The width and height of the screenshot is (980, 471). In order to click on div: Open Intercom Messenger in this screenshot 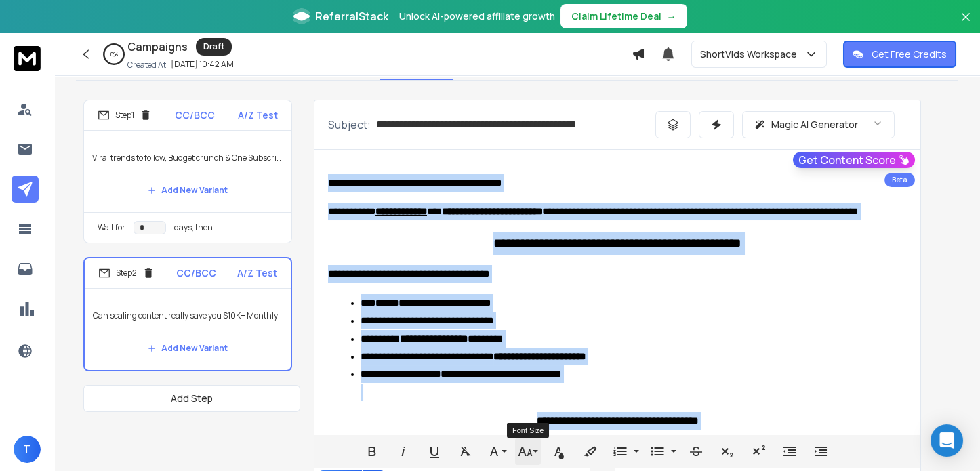, I will do `click(947, 441)`.